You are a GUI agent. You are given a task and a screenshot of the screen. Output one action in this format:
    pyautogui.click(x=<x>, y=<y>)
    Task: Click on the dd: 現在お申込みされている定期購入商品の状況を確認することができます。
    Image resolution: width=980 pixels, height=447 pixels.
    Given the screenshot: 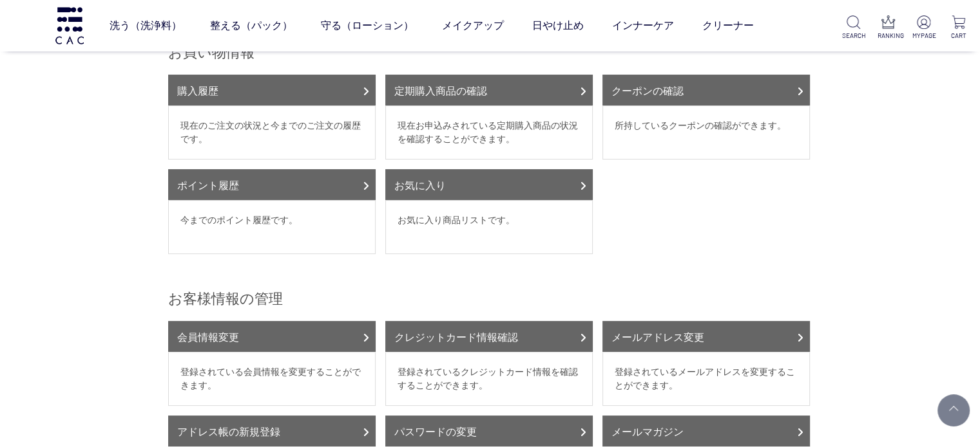 What is the action you would take?
    pyautogui.click(x=489, y=133)
    